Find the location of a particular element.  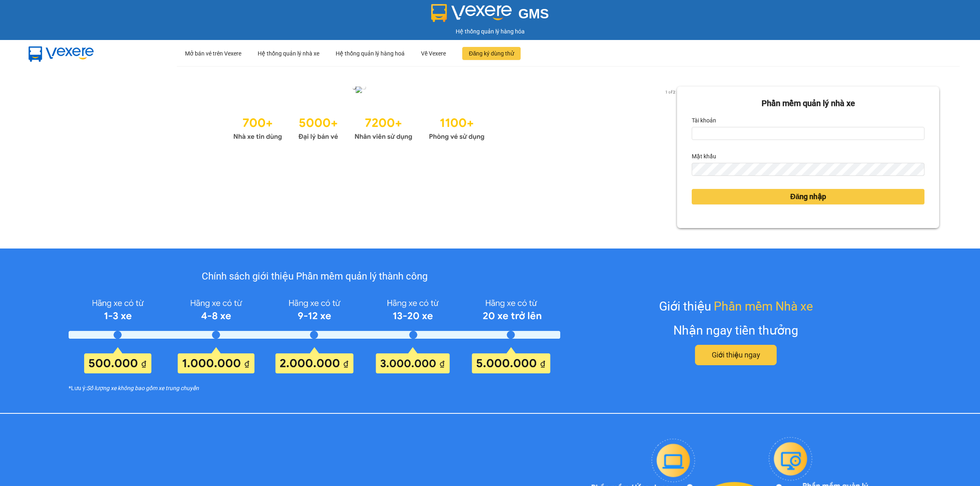

span: Giới thiệu ngay is located at coordinates (736, 355).